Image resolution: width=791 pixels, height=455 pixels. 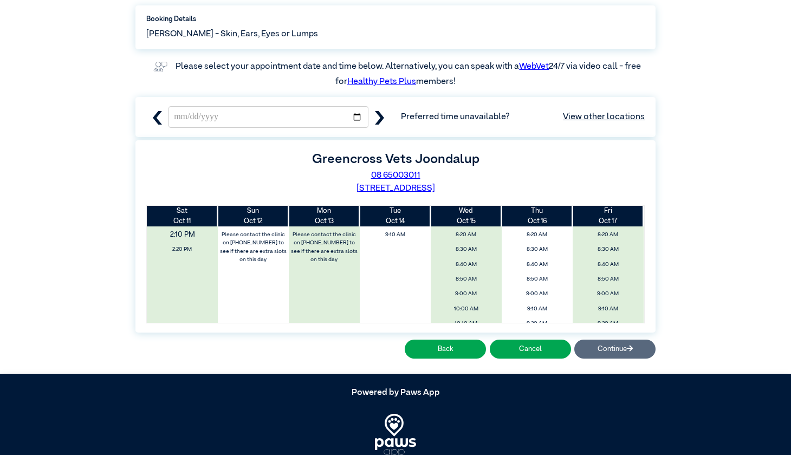 I want to click on th: Oct 14, so click(x=395, y=216).